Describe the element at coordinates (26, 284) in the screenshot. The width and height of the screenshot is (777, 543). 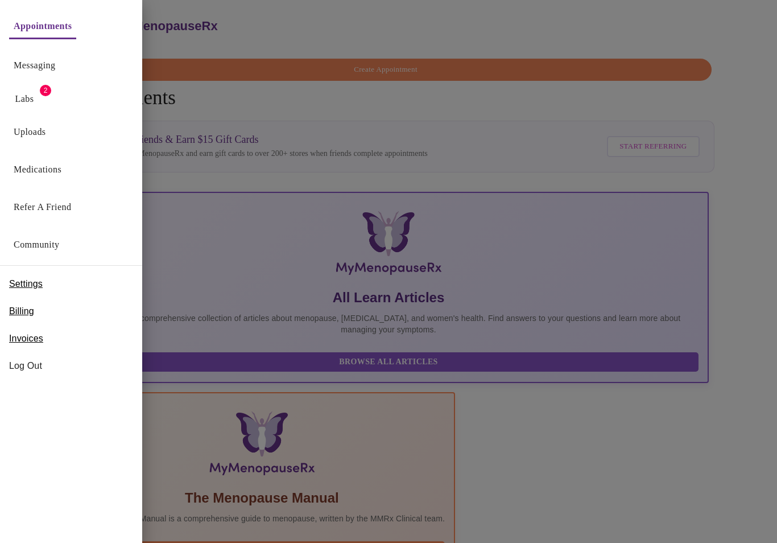
I see `span: Settings` at that location.